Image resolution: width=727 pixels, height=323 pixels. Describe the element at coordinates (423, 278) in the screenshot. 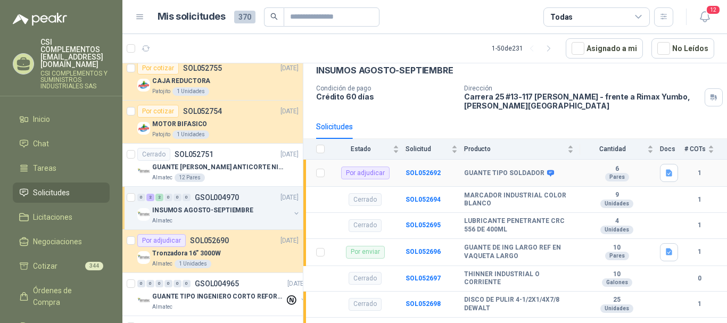

I see `b: SOL052697` at that location.